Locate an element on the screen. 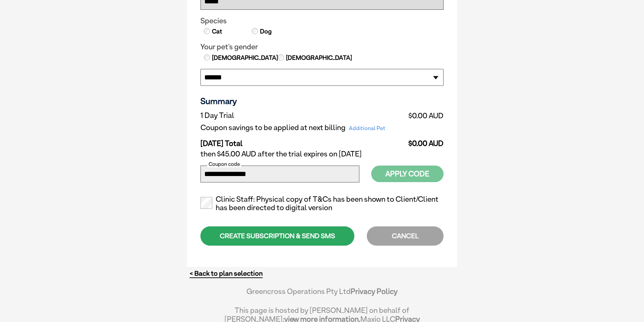 The image size is (644, 322). td: 1 Day Trial is located at coordinates (302, 116).